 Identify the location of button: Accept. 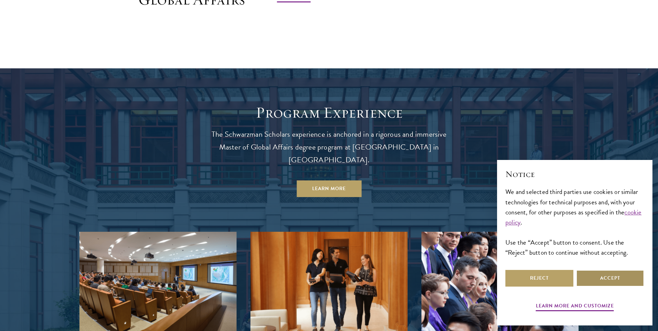
(610, 278).